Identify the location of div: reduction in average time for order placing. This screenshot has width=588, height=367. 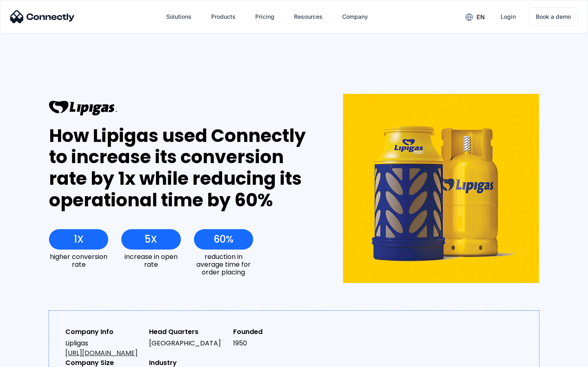
(223, 265).